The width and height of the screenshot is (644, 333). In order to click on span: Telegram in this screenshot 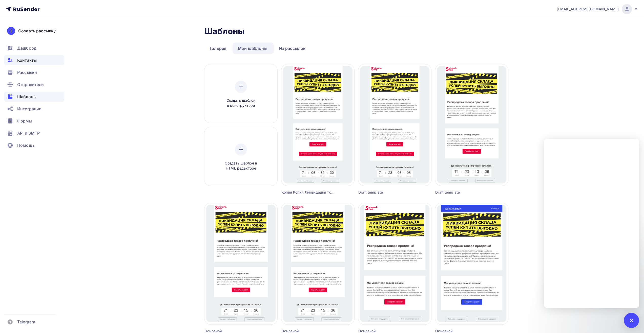, I will do `click(26, 322)`.